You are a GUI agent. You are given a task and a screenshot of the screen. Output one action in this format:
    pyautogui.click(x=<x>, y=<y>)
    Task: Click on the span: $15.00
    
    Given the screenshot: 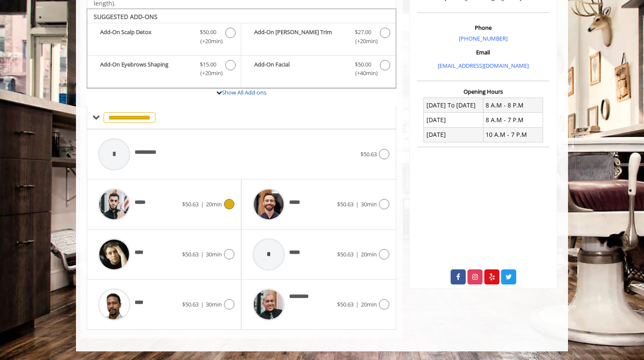 What is the action you would take?
    pyautogui.click(x=208, y=64)
    